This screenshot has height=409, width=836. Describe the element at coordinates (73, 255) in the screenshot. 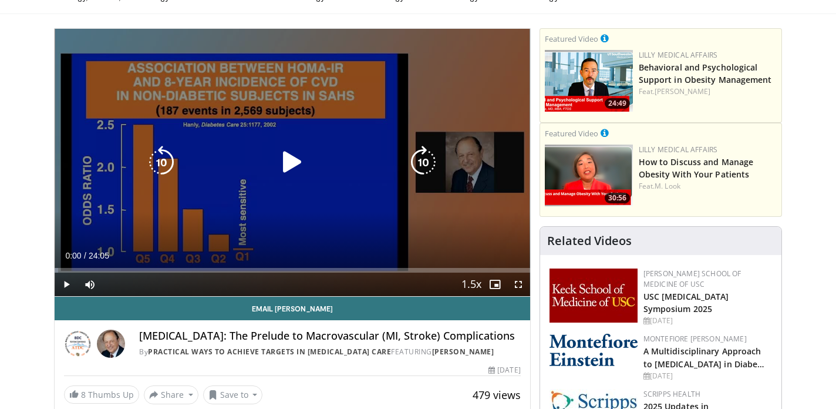

I see `span: 0:00` at that location.